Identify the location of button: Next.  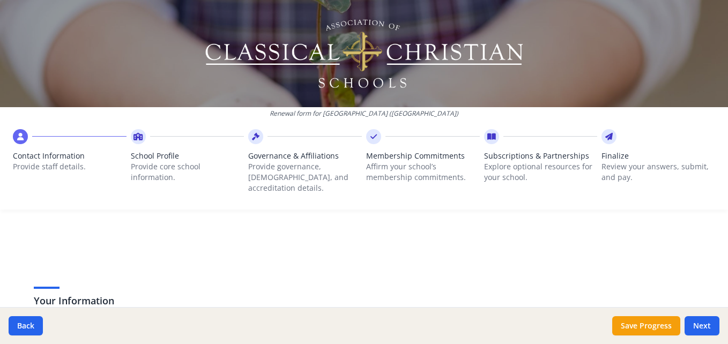
(702, 326).